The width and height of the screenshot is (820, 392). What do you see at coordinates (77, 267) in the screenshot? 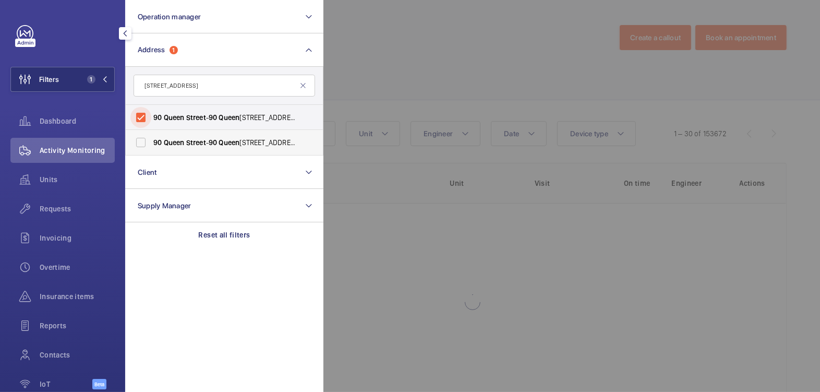
I see `span: Overtime` at bounding box center [77, 267].